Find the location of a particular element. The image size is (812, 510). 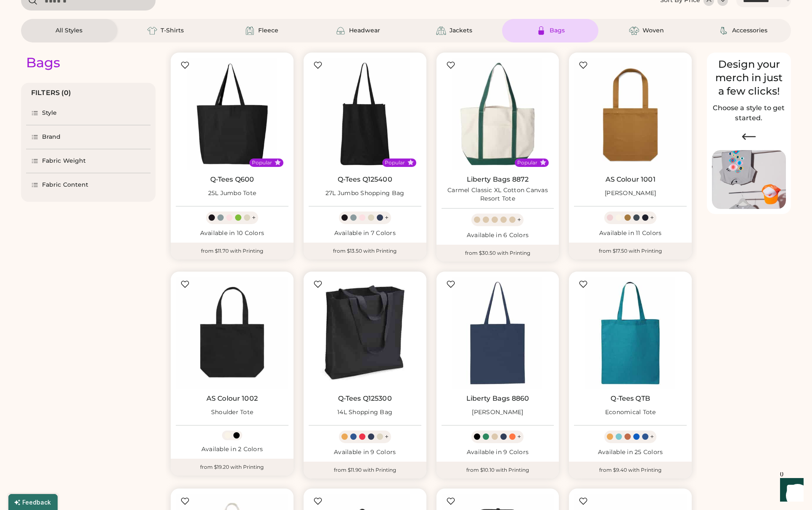

div: from $10.10 with Printing is located at coordinates (498, 470).